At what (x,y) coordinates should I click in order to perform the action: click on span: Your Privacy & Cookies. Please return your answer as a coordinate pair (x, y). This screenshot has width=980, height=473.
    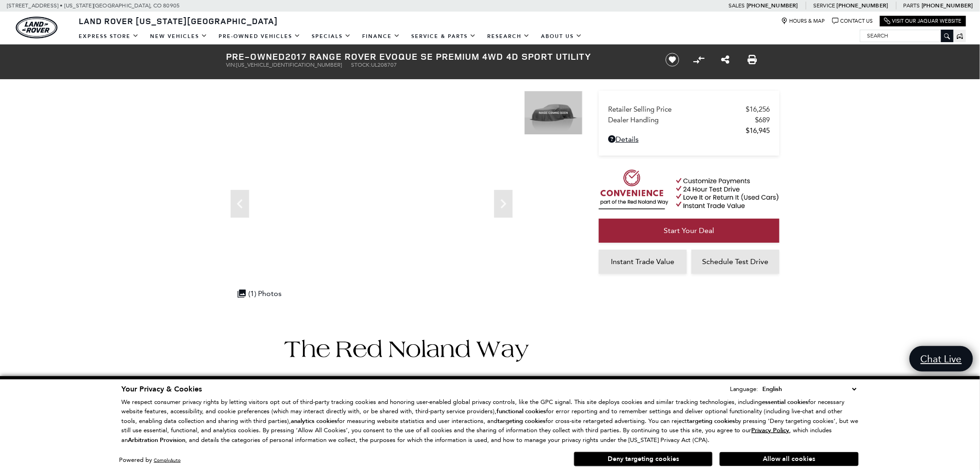
    Looking at the image, I should click on (162, 389).